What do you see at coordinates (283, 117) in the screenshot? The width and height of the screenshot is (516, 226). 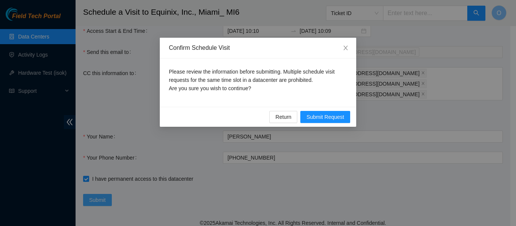 I see `button: Return` at bounding box center [283, 117].